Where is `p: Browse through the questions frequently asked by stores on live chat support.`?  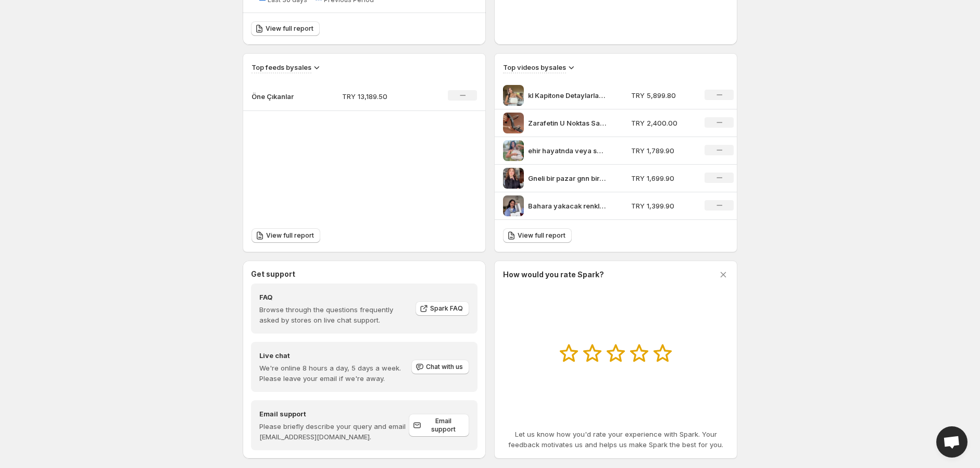 p: Browse through the questions frequently asked by stores on live chat support. is located at coordinates (334, 315).